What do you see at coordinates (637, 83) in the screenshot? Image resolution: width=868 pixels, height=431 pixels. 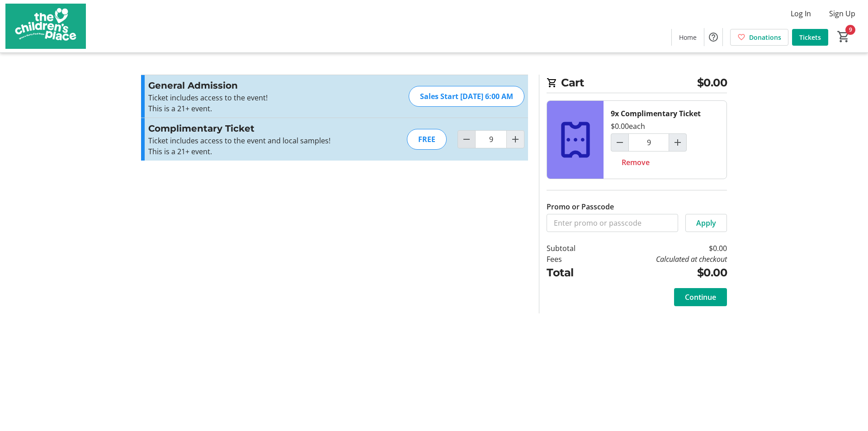 I see `h2: Cart` at bounding box center [637, 83].